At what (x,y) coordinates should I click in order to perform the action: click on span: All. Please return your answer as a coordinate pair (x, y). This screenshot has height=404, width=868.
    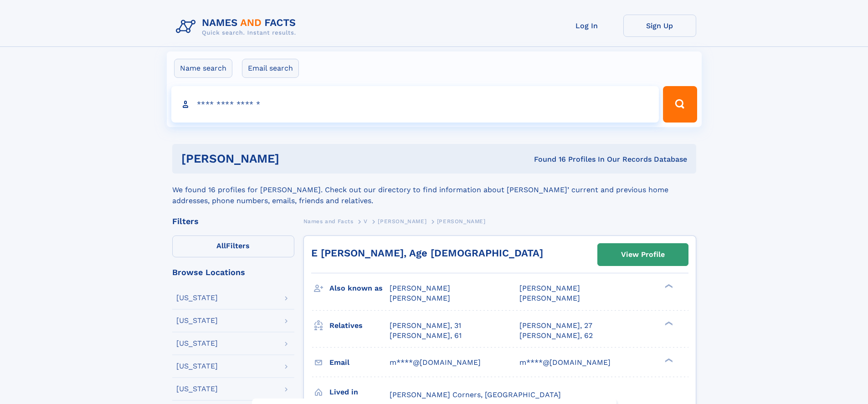
    Looking at the image, I should click on (221, 245).